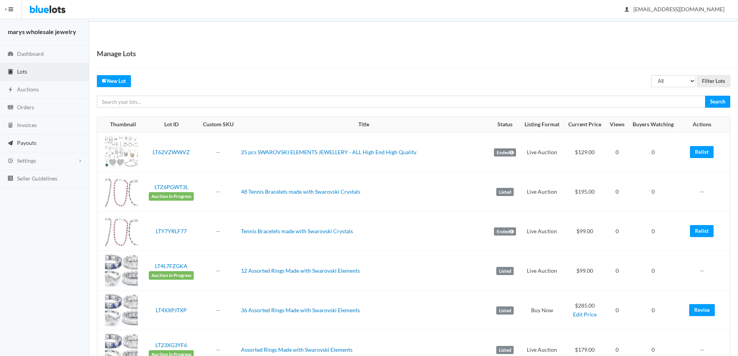  What do you see at coordinates (26, 160) in the screenshot?
I see `span: Settings` at bounding box center [26, 160].